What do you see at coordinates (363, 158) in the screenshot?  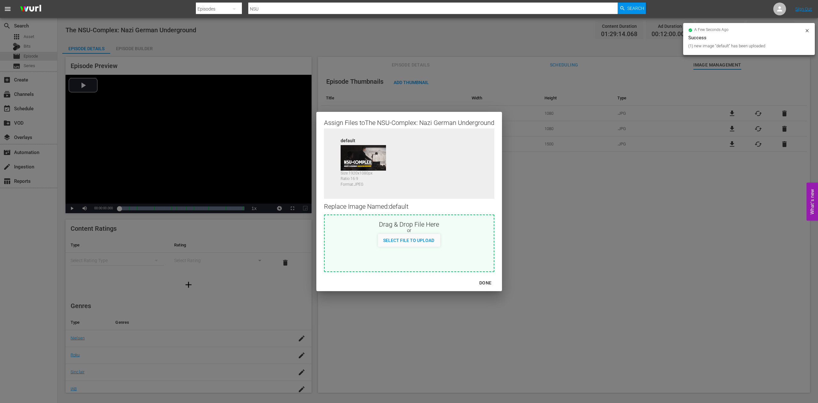 I see `img: 84780364-default_v2.jpg` at bounding box center [363, 158].